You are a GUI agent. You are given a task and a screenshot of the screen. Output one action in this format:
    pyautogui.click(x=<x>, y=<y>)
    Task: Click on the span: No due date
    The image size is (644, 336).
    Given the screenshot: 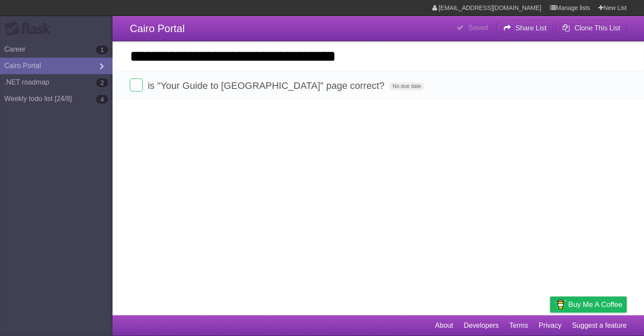 What is the action you would take?
    pyautogui.click(x=406, y=87)
    